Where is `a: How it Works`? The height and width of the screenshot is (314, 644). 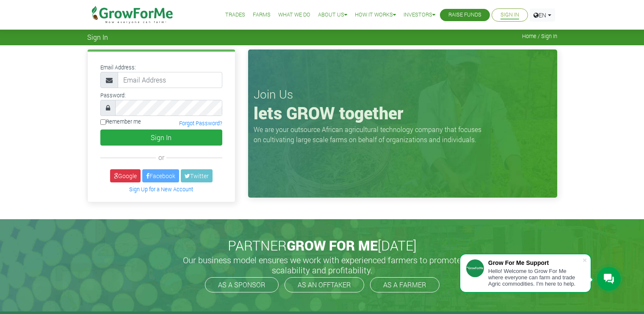
a: How it Works is located at coordinates (375, 14).